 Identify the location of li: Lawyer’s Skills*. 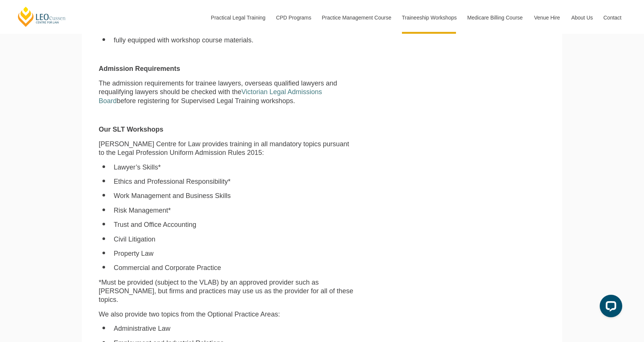
(234, 168).